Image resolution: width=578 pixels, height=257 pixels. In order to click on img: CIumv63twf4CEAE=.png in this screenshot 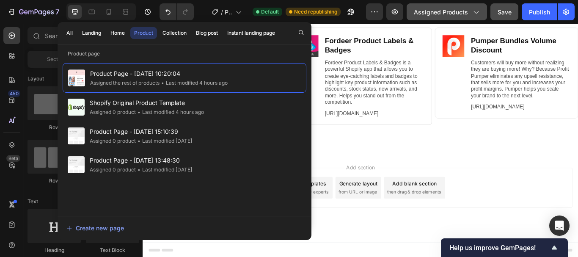, I will do `click(362, 26)`.